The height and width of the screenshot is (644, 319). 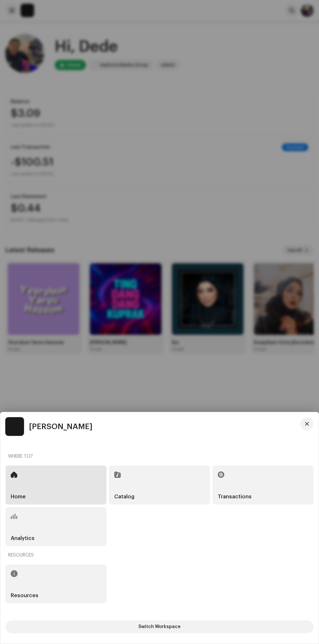 What do you see at coordinates (18, 497) in the screenshot?
I see `h5: Home` at bounding box center [18, 497].